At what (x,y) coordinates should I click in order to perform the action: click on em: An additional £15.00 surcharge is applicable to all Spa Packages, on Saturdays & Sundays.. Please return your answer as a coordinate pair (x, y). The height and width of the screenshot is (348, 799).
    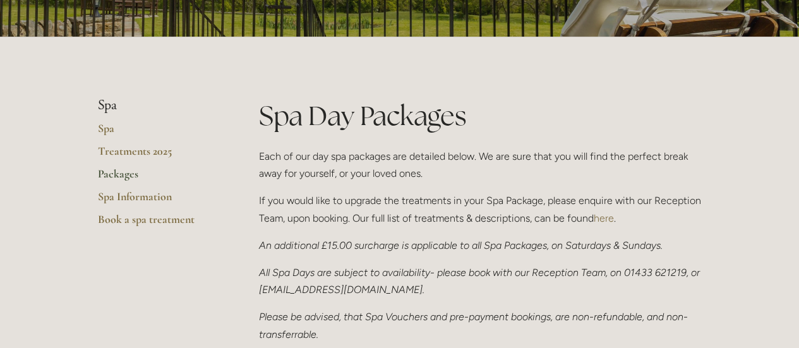
    Looking at the image, I should click on (460, 245).